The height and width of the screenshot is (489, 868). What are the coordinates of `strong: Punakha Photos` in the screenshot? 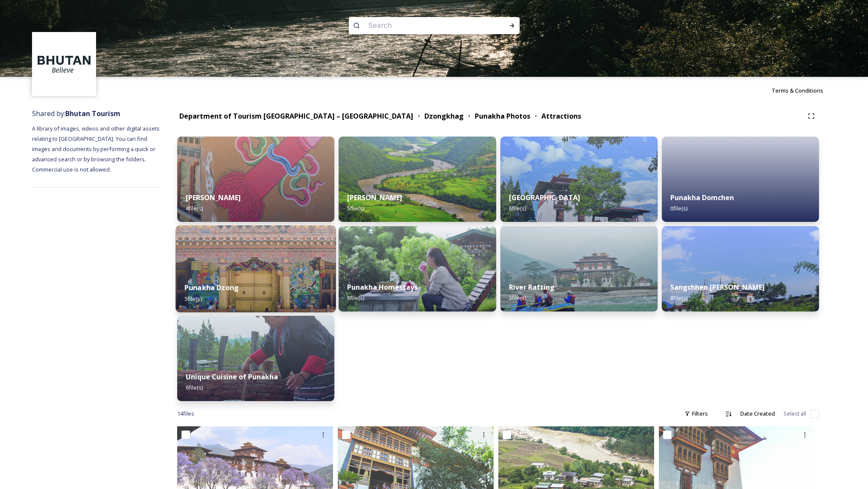 It's located at (502, 116).